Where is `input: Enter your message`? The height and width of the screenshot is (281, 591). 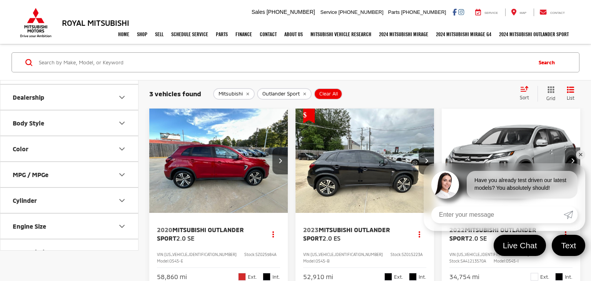
input: Enter your message is located at coordinates (498, 215).